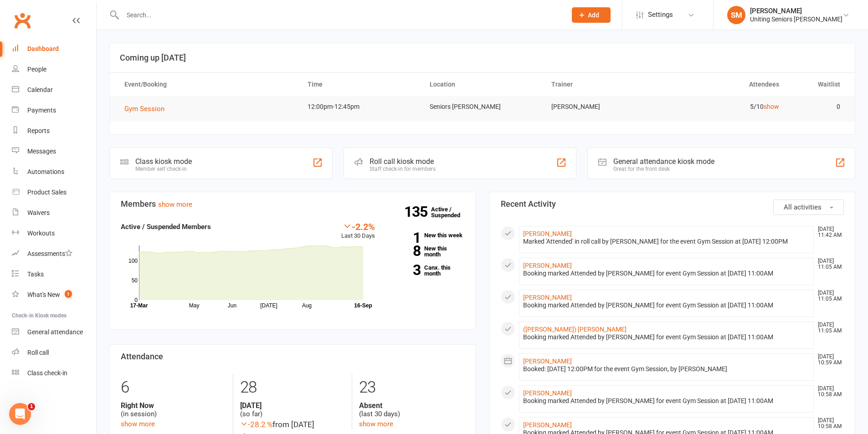 Image resolution: width=868 pixels, height=434 pixels. Describe the element at coordinates (803, 207) in the screenshot. I see `span: All activities` at that location.